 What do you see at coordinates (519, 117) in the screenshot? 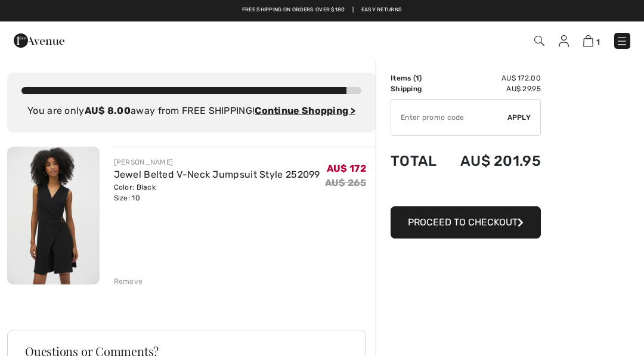
I see `span: Apply` at bounding box center [519, 117].